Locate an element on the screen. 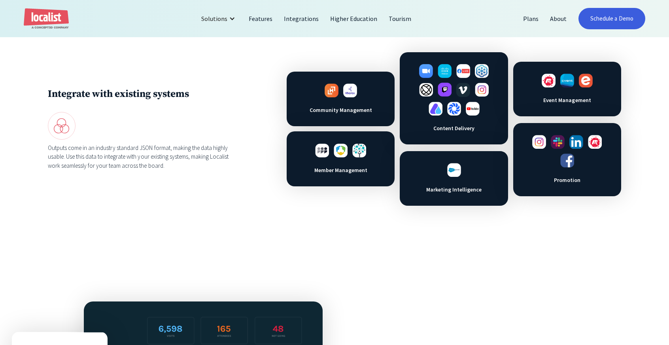 Image resolution: width=669 pixels, height=345 pixels. div: Outputs come in an industry standard JSON format, making the data highly usable. Use this data to... is located at coordinates (143, 157).